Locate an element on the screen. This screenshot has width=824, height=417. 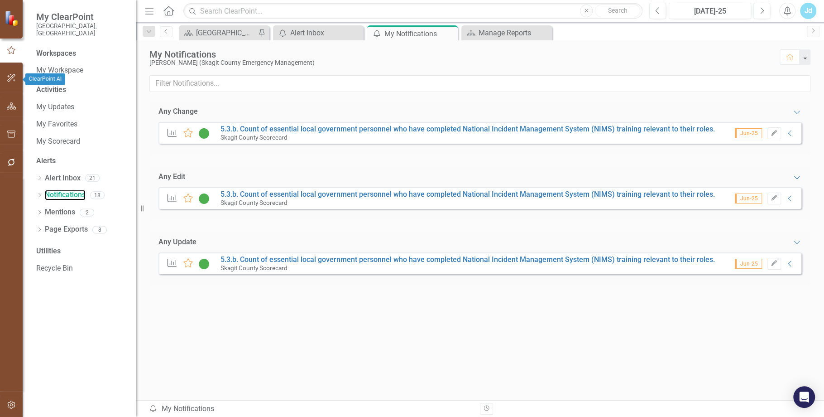
button: Jd is located at coordinates (808, 11).